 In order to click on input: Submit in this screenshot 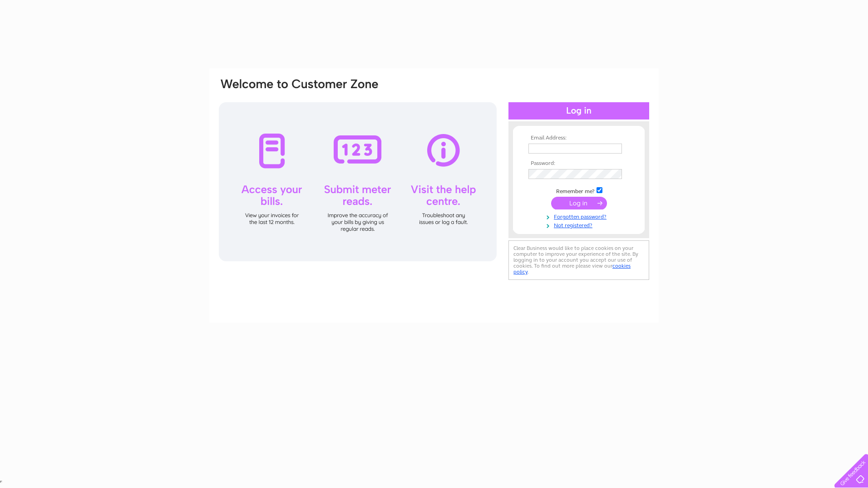, I will do `click(578, 203)`.